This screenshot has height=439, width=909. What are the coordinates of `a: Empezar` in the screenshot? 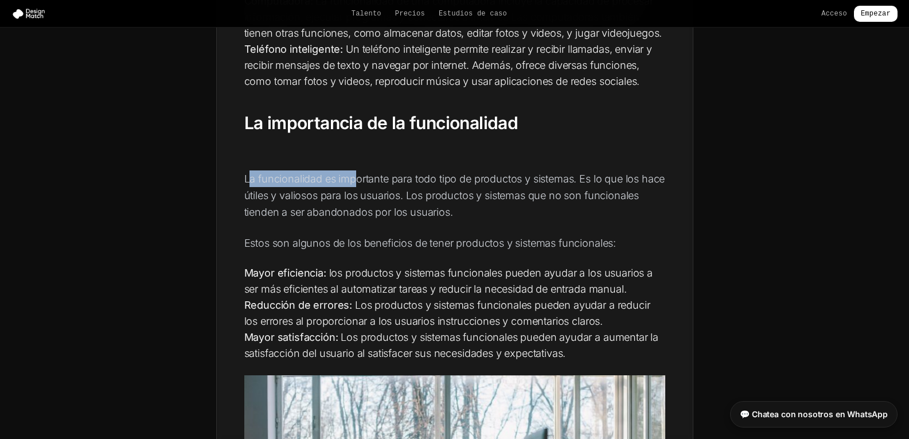 It's located at (876, 14).